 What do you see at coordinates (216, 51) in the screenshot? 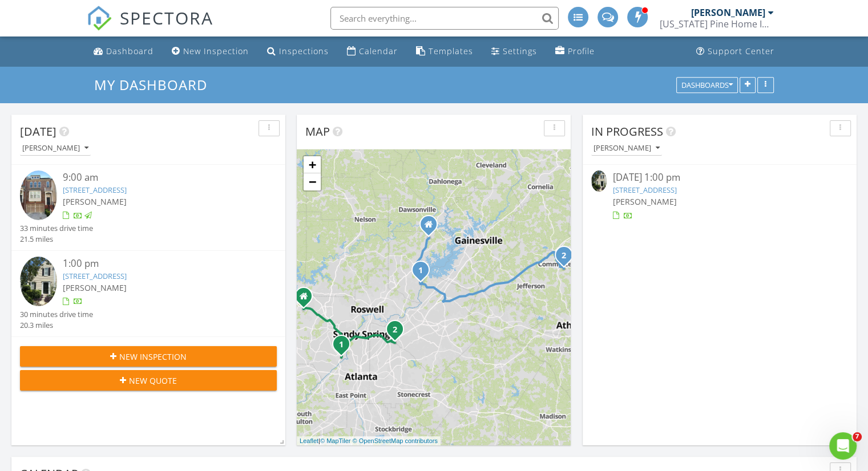
I see `div: New Inspection` at bounding box center [216, 51].